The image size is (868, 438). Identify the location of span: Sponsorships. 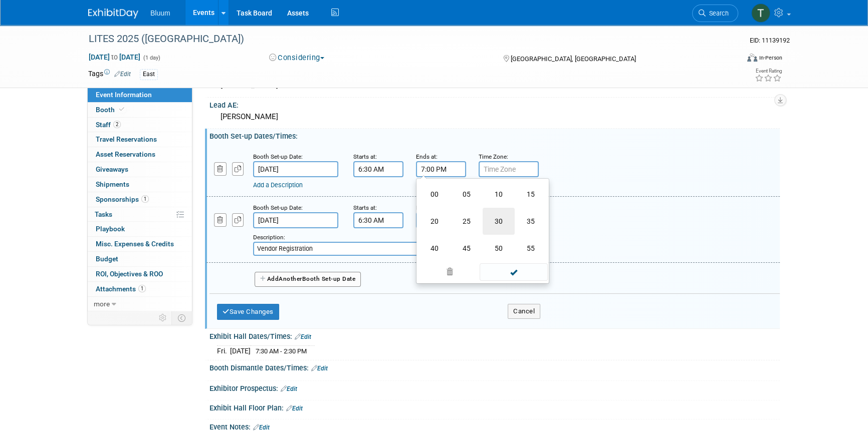
(122, 200).